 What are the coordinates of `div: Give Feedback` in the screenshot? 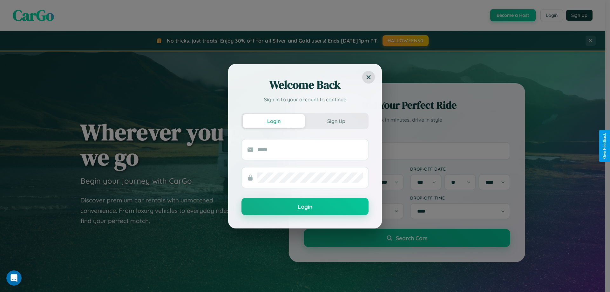 It's located at (604, 146).